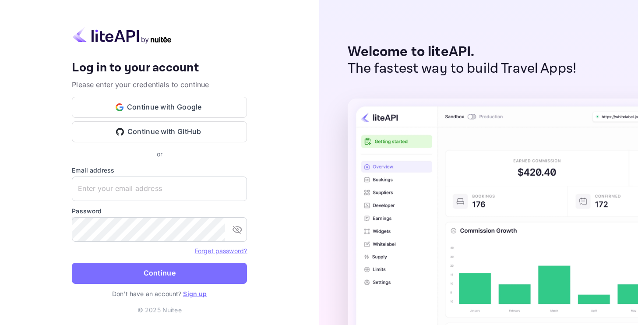 The image size is (638, 325). Describe the element at coordinates (159, 132) in the screenshot. I see `button: Continue with GitHub` at that location.